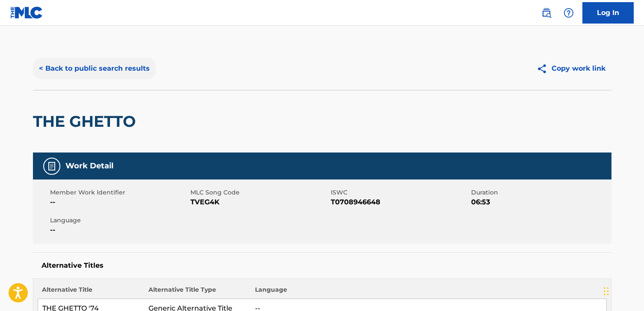 This screenshot has width=644, height=311. Describe the element at coordinates (400, 202) in the screenshot. I see `span: T0708946648` at that location.